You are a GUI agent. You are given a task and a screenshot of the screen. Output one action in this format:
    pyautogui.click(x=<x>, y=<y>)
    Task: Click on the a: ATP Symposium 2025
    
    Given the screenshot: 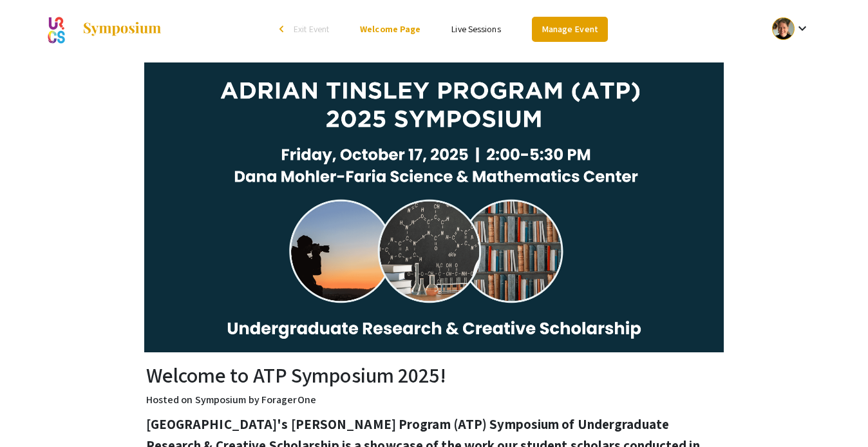 What is the action you would take?
    pyautogui.click(x=103, y=29)
    